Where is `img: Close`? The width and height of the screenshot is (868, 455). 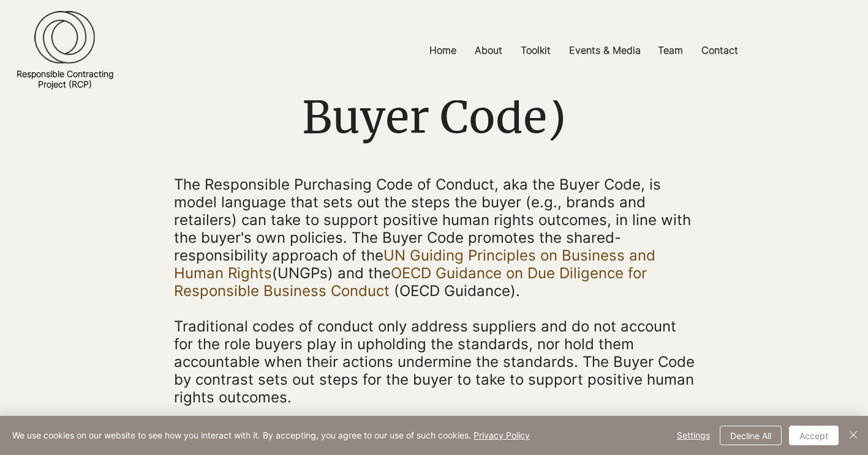 img: Close is located at coordinates (854, 435).